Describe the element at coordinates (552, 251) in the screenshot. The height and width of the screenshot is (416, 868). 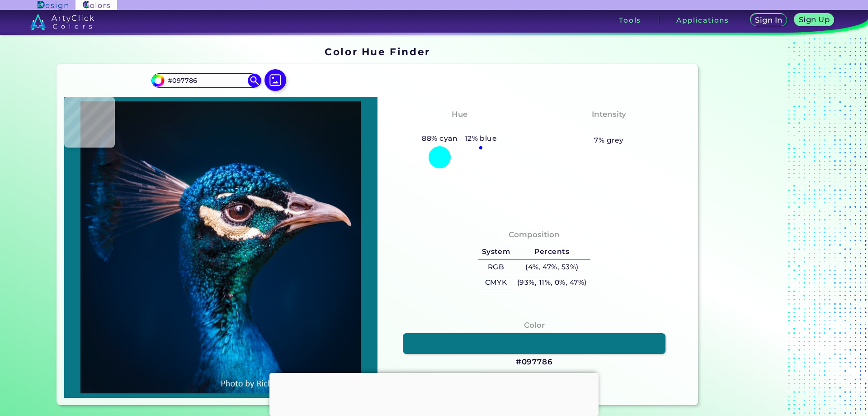
I see `h5: Percents` at that location.